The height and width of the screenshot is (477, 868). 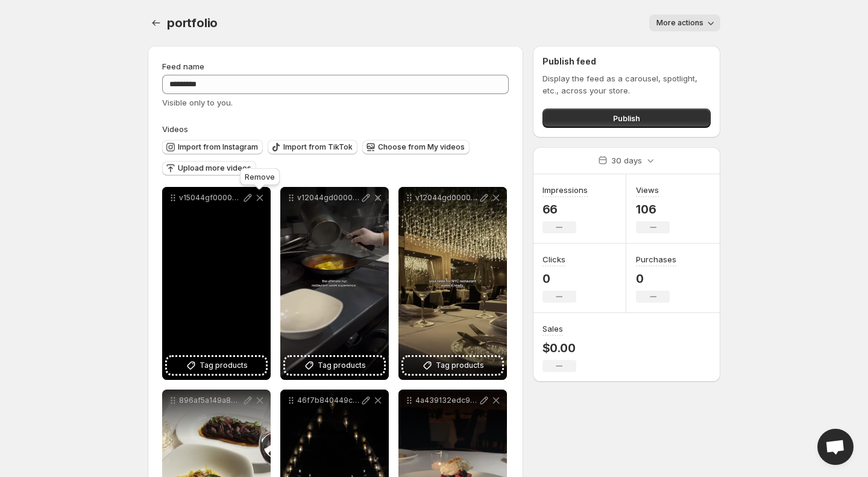 What do you see at coordinates (184, 66) in the screenshot?
I see `span: Feed name` at bounding box center [184, 66].